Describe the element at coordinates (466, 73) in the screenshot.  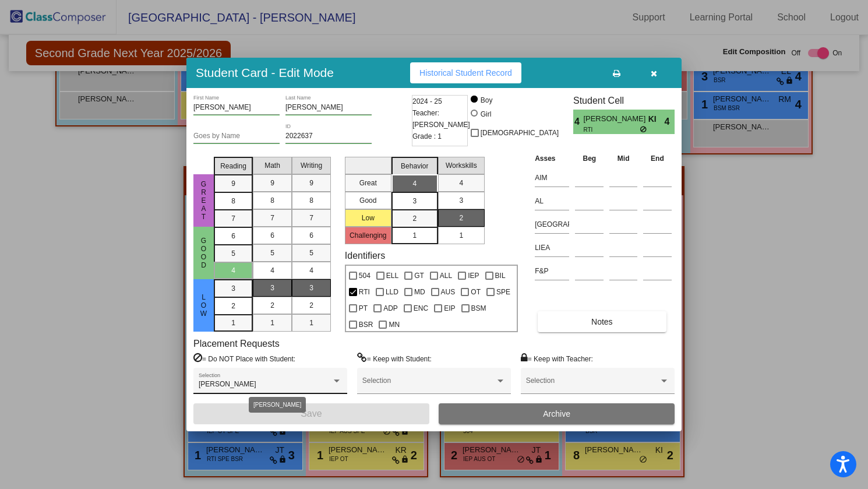
I see `button: Historical Student Record` at that location.